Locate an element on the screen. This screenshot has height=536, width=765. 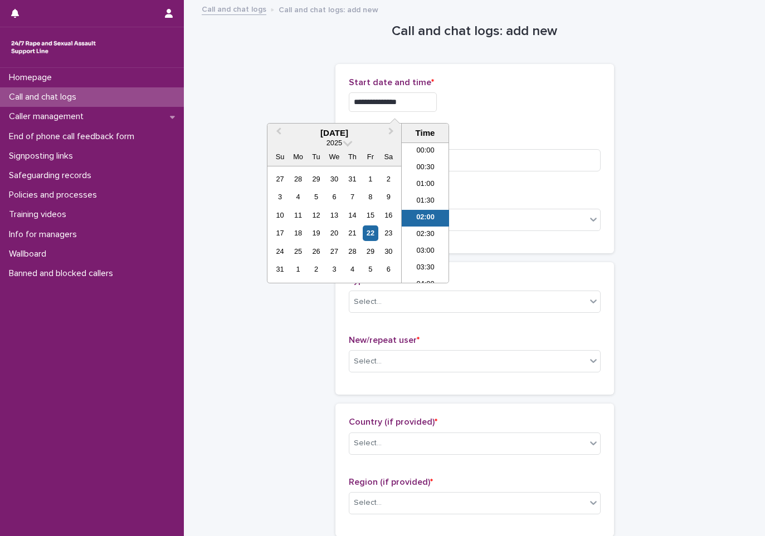
div: Sa is located at coordinates (388, 156).